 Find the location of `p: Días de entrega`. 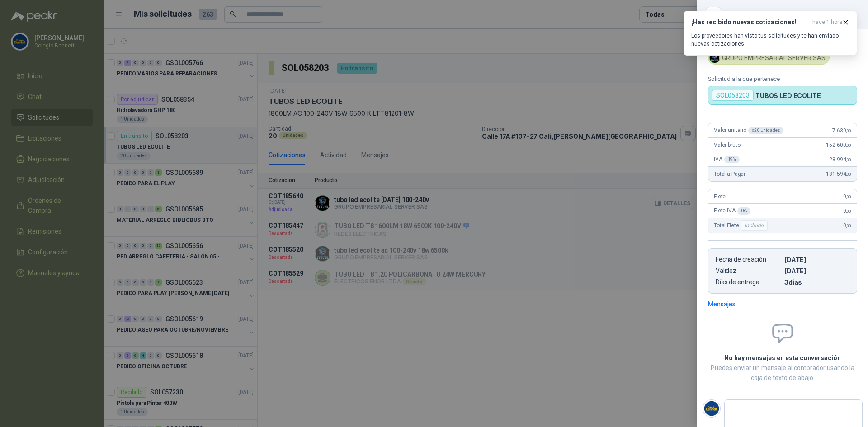

p: Días de entrega is located at coordinates (747, 282).